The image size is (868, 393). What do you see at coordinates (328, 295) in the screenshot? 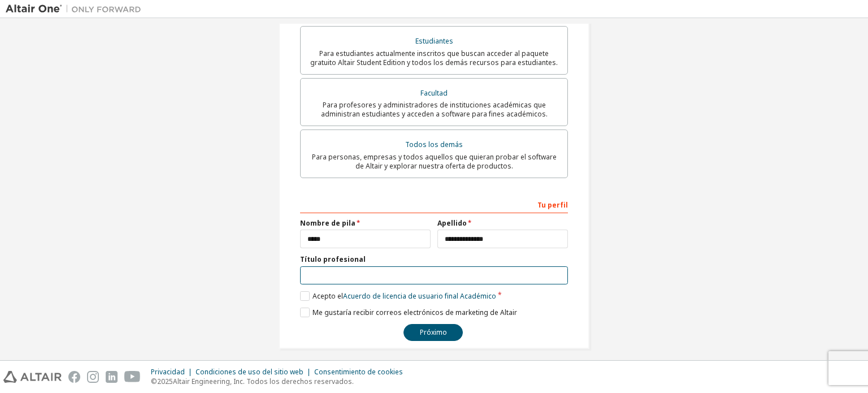
I see `font: Acepto el` at bounding box center [328, 295].